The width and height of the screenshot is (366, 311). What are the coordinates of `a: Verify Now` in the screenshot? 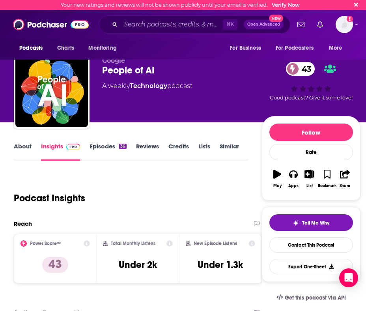 It's located at (285, 5).